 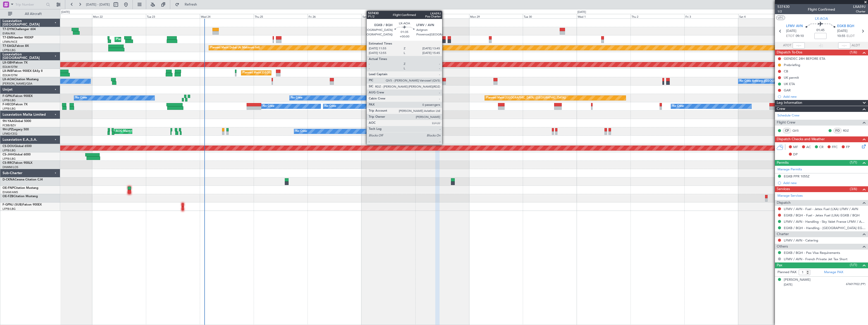 What do you see at coordinates (820, 30) in the screenshot?
I see `span: 01:45` at bounding box center [820, 30].